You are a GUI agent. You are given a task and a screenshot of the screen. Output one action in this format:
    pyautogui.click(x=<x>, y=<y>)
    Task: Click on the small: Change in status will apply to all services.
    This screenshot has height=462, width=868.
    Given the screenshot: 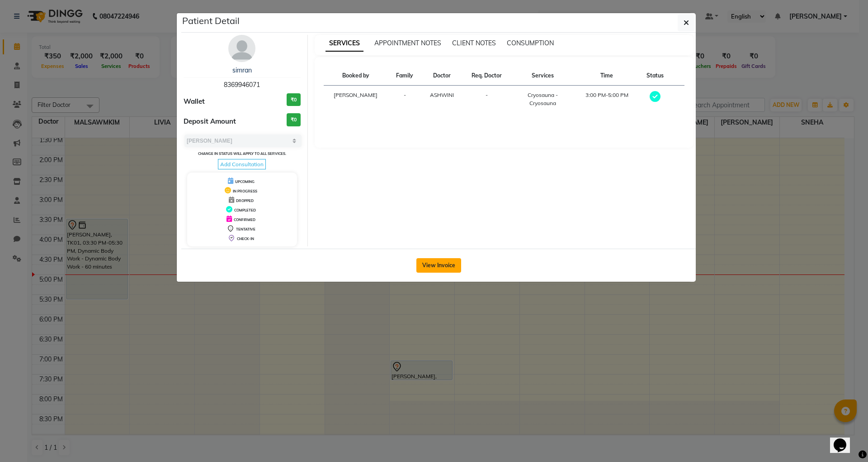 What is the action you would take?
    pyautogui.click(x=242, y=154)
    